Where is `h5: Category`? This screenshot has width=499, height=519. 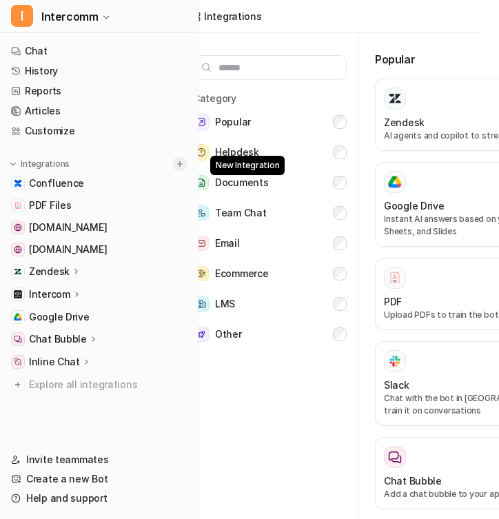 h5: Category is located at coordinates (270, 98).